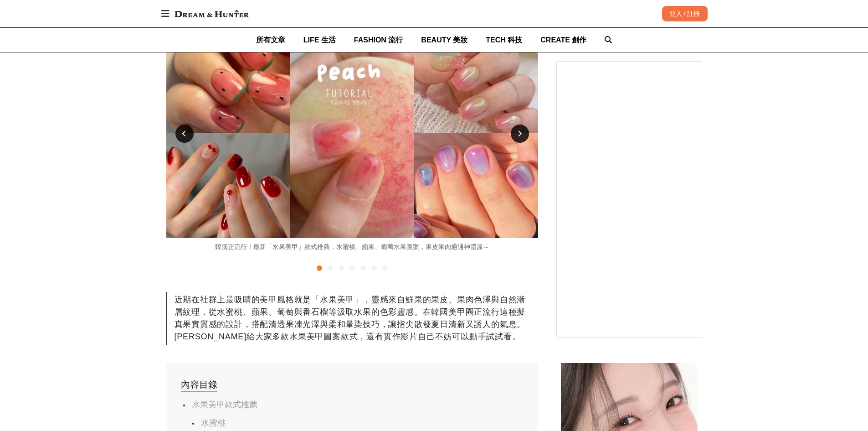 This screenshot has width=868, height=431. I want to click on div: 登入 / 註冊, so click(685, 14).